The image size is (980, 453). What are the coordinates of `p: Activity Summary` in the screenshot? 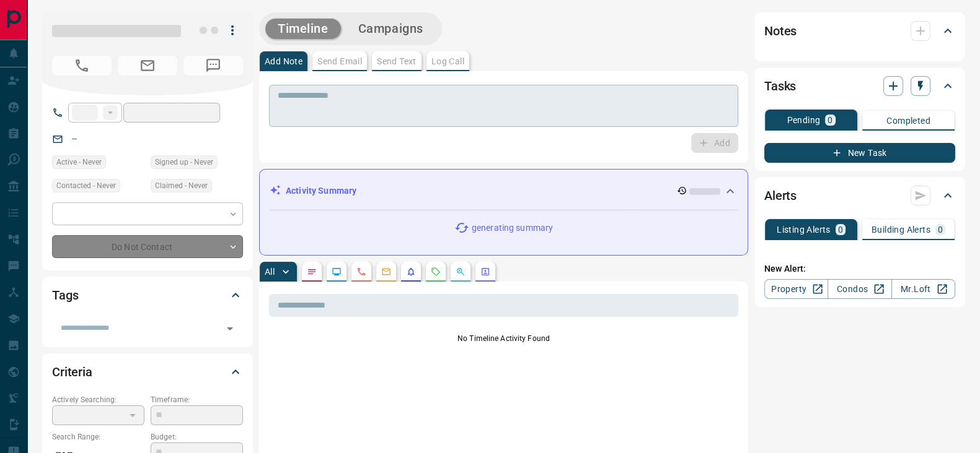 It's located at (321, 191).